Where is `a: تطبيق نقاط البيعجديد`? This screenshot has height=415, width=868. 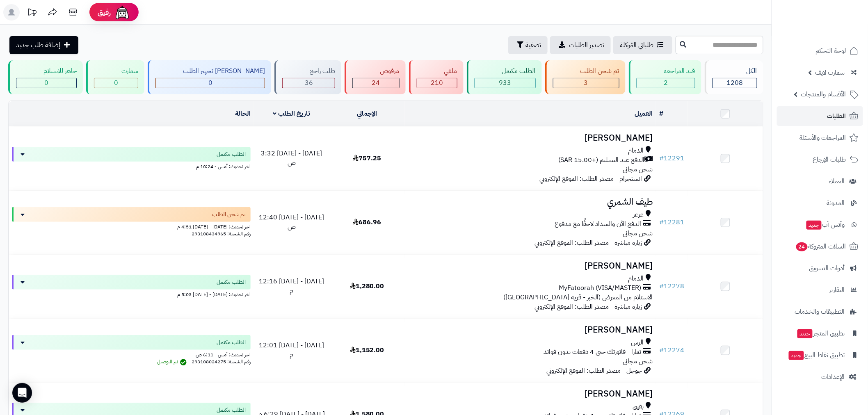 a: تطبيق نقاط البيعجديد is located at coordinates (820, 355).